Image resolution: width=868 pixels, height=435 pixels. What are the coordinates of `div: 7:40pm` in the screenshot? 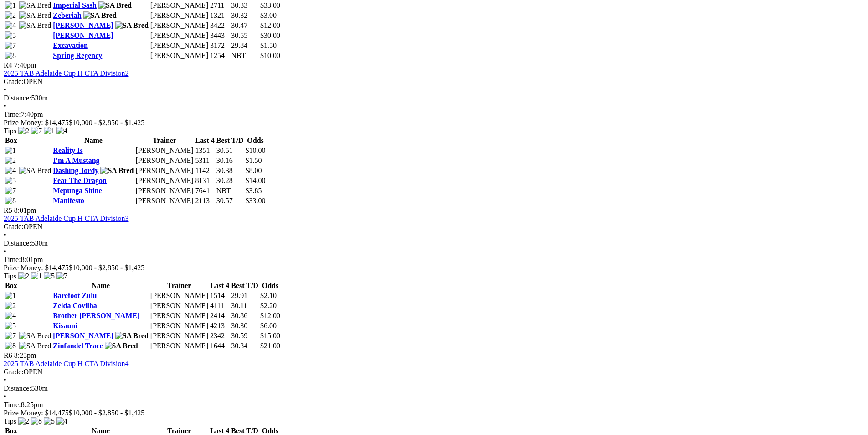 It's located at (434, 115).